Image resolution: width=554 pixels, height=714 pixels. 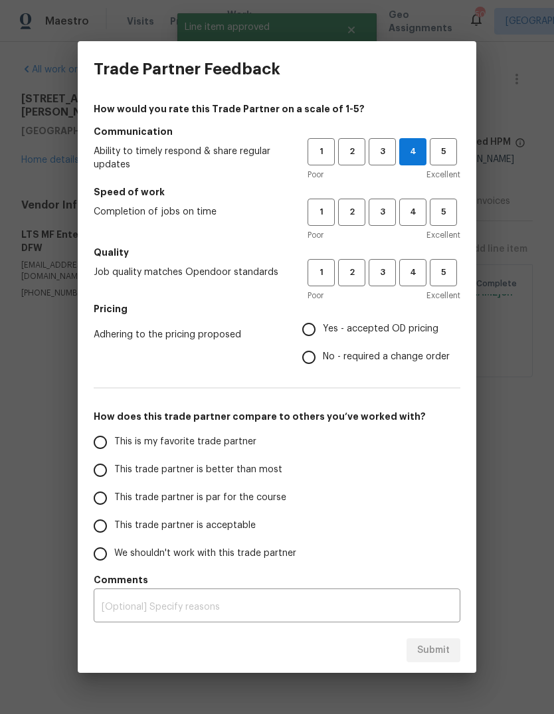 I want to click on h5: Pricing, so click(x=277, y=309).